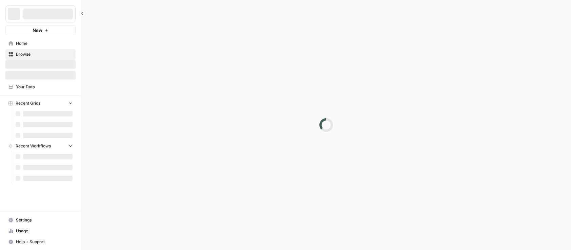 The height and width of the screenshot is (250, 571). Describe the element at coordinates (40, 231) in the screenshot. I see `a: Usage` at that location.